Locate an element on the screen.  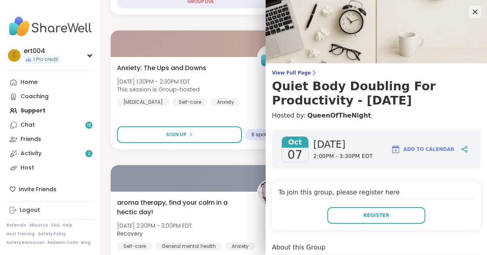
span: e is located at coordinates (14, 55).